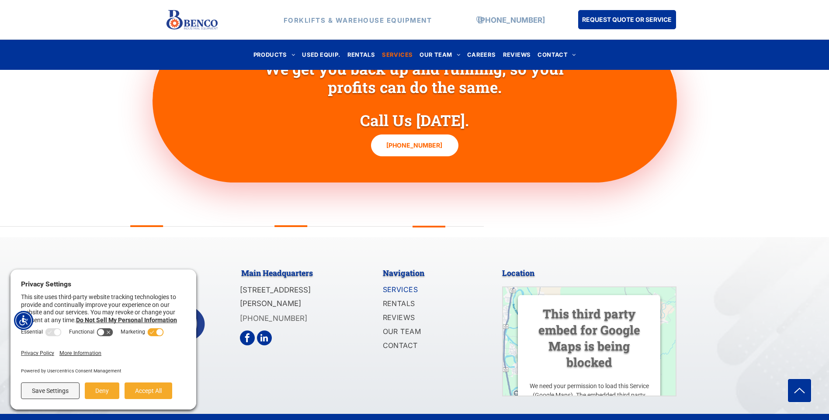 The height and width of the screenshot is (420, 829). What do you see at coordinates (358, 20) in the screenshot?
I see `strong: FORKLIFTS & WAREHOUSE EQUIPMENT` at bounding box center [358, 20].